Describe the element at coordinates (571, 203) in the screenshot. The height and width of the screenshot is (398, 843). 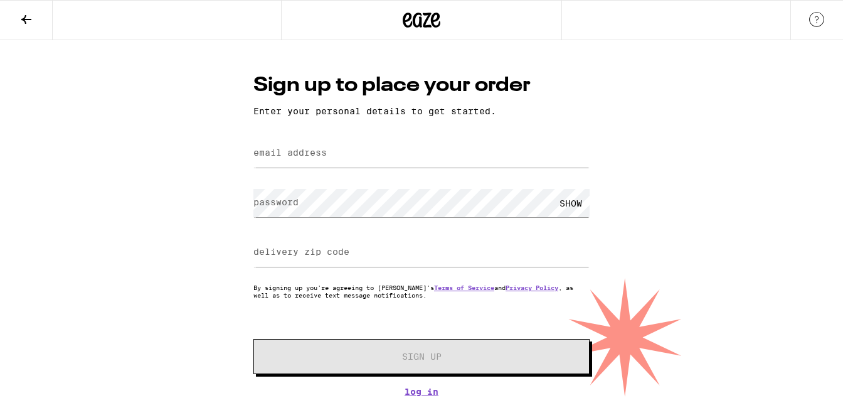
I see `div: SHOW` at that location.